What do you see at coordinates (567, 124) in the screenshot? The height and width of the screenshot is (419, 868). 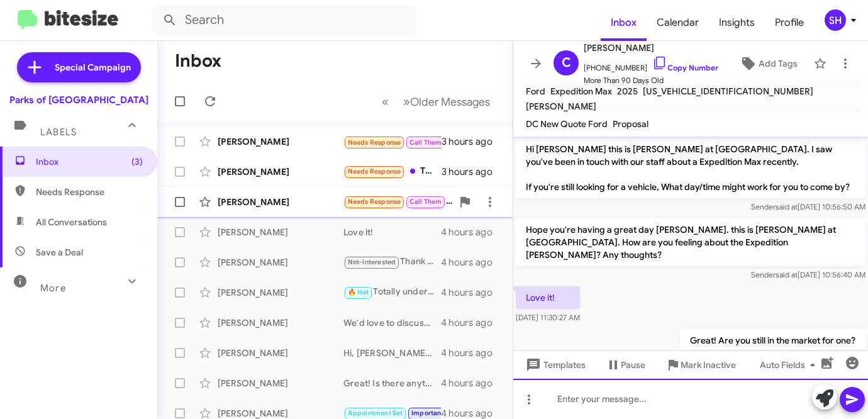 I see `span: DC New Quote Ford` at bounding box center [567, 124].